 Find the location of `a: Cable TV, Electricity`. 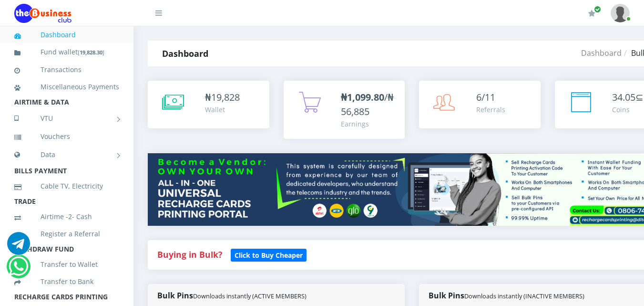

a: Cable TV, Electricity is located at coordinates (67, 186).